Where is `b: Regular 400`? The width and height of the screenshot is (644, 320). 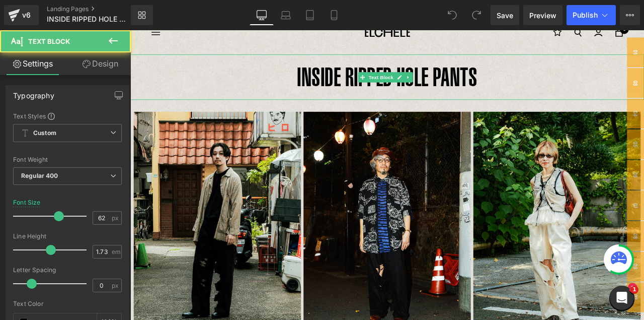
b: Regular 400 is located at coordinates (40, 175).